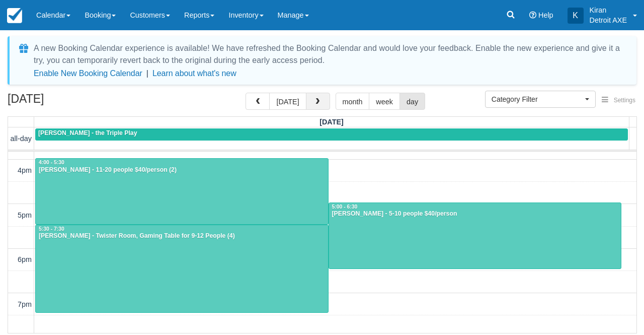 The width and height of the screenshot is (644, 335). Describe the element at coordinates (533, 15) in the screenshot. I see `i: Help` at that location.